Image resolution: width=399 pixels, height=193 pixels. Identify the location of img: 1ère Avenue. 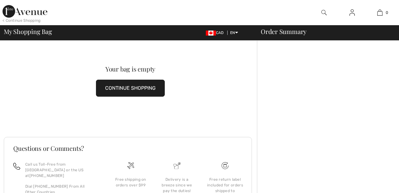
(25, 11).